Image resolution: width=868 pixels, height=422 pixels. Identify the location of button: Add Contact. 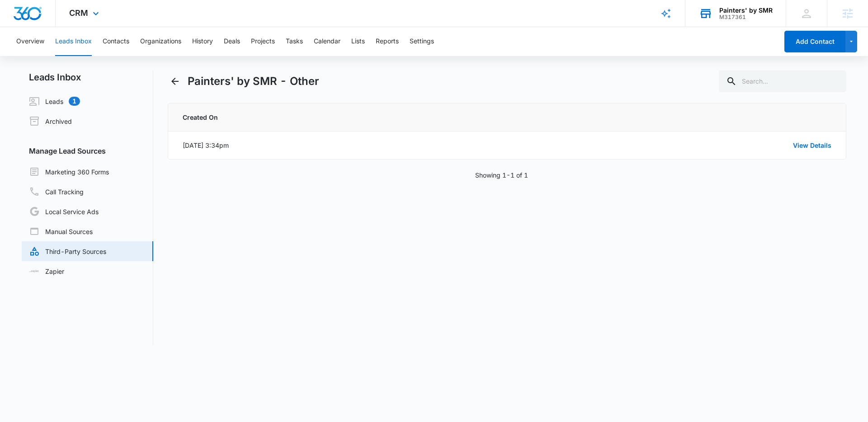
(815, 42).